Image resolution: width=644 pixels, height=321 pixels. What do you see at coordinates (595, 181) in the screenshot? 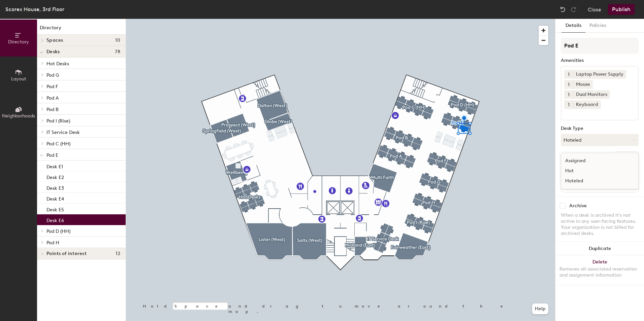
I see `div: Hoteled` at bounding box center [595, 181].